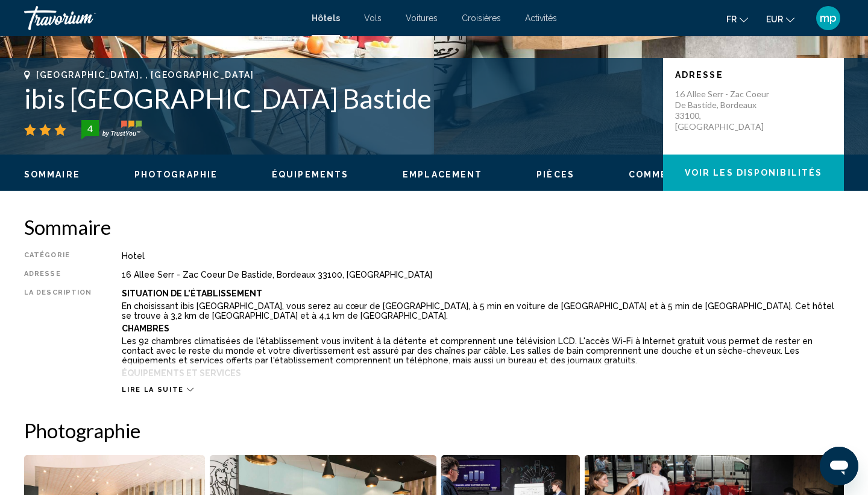  What do you see at coordinates (481, 18) in the screenshot?
I see `a: Croisières` at bounding box center [481, 18].